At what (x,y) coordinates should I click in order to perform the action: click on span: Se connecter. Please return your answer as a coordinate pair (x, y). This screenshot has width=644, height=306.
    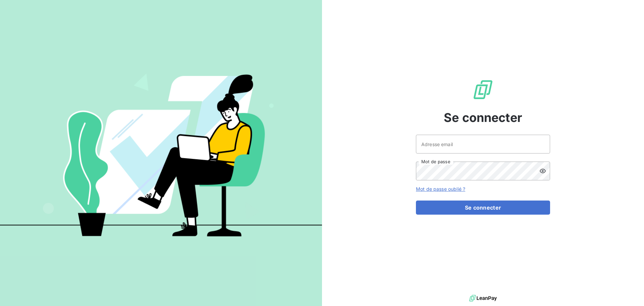
    Looking at the image, I should click on (483, 117).